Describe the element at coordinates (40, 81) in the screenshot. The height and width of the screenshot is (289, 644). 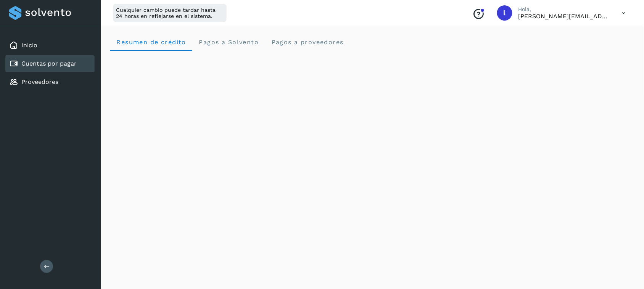
I see `a: Proveedores` at that location.